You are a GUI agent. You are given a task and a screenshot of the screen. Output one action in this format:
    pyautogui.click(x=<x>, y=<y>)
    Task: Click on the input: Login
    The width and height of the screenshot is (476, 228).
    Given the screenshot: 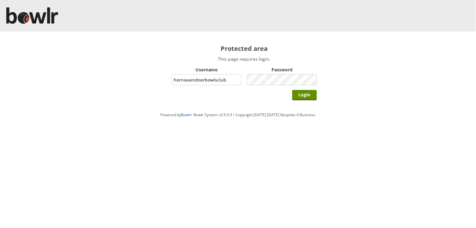 What is the action you would take?
    pyautogui.click(x=305, y=95)
    